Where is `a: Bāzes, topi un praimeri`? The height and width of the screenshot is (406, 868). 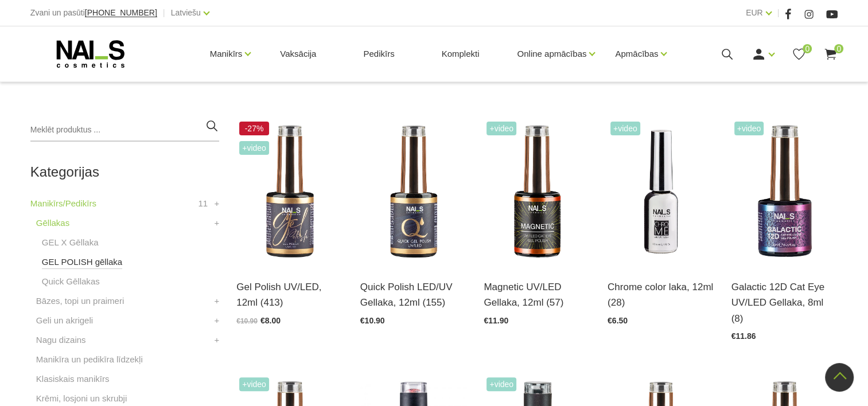 a: Bāzes, topi un praimeri is located at coordinates (80, 301).